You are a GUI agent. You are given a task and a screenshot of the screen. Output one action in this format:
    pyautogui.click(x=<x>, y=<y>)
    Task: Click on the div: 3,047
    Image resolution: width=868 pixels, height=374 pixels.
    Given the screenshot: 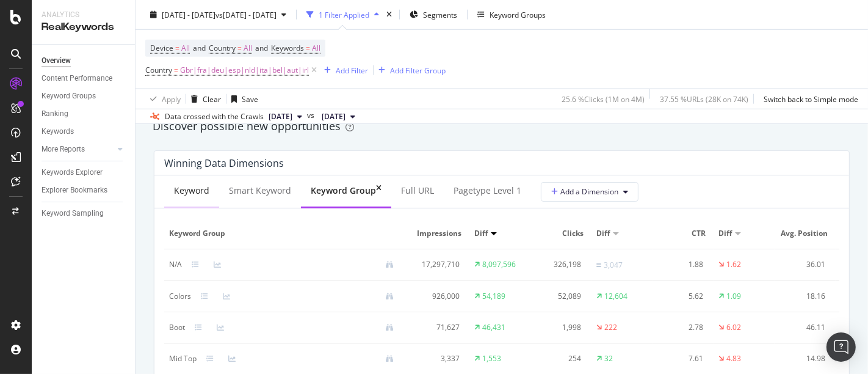 What is the action you would take?
    pyautogui.click(x=613, y=265)
    